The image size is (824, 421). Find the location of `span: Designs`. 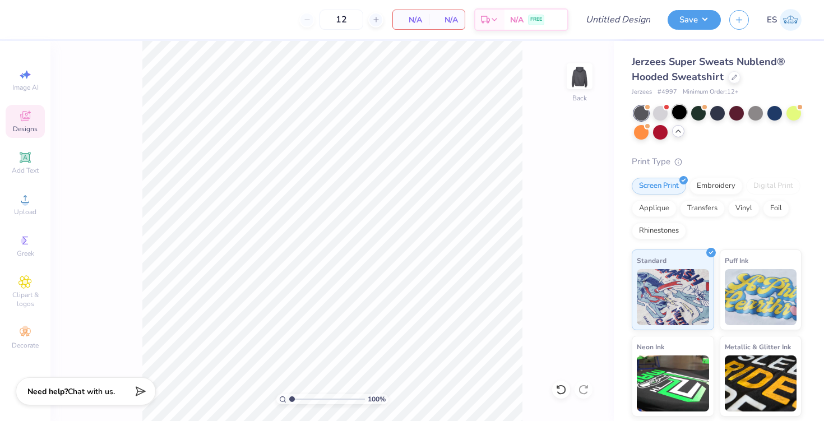

span: Designs is located at coordinates (25, 129).